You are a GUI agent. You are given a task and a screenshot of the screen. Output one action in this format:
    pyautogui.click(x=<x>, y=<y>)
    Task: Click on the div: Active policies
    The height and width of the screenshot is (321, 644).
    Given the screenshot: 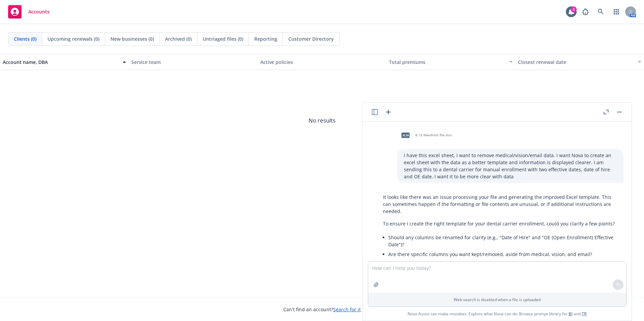 What is the action you would take?
    pyautogui.click(x=322, y=62)
    